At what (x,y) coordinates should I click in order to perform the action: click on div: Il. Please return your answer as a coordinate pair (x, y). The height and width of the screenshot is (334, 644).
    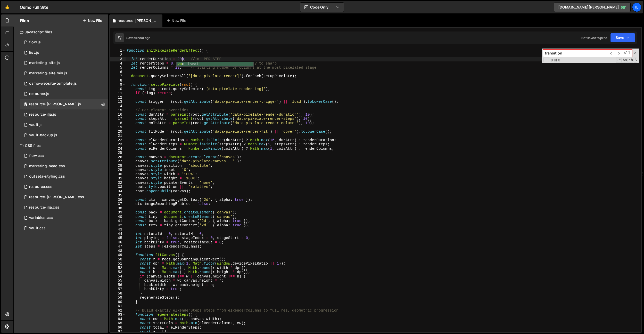
    Looking at the image, I should click on (637, 7).